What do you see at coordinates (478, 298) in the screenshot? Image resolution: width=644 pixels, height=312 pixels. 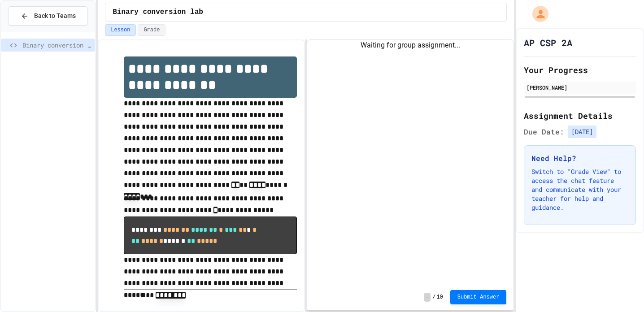 I see `button: Submit Answer` at bounding box center [478, 298].